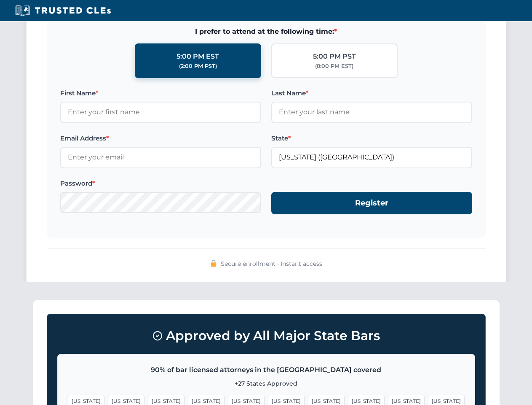 The height and width of the screenshot is (405, 532). I want to click on label: State, so click(372, 138).